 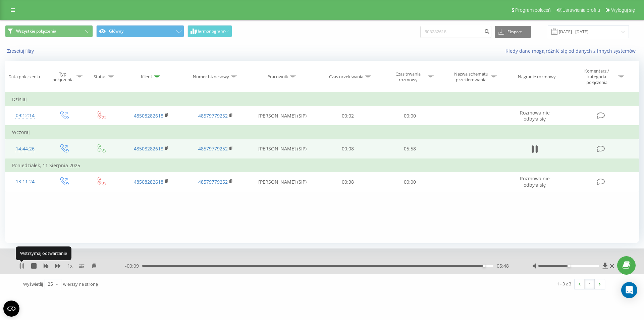 I want to click on td: Dzisiaj, so click(x=322, y=99).